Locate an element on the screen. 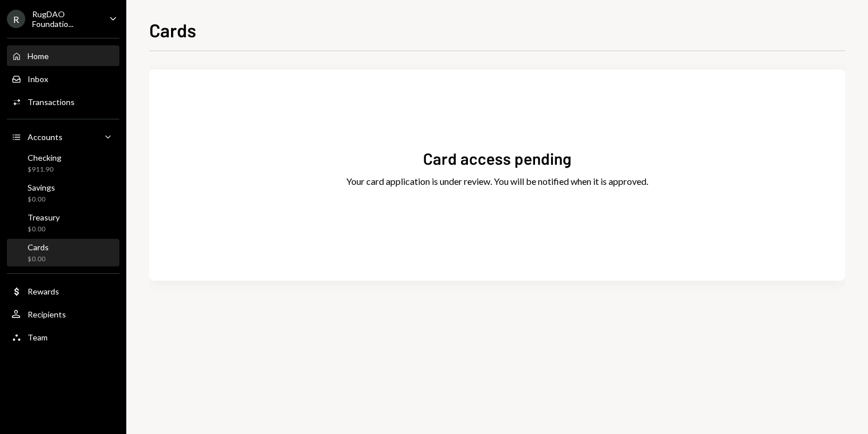 The width and height of the screenshot is (868, 434). div: R is located at coordinates (16, 19).